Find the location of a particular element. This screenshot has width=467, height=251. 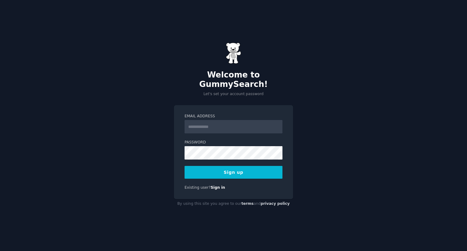

a: Sign in is located at coordinates (218, 188).